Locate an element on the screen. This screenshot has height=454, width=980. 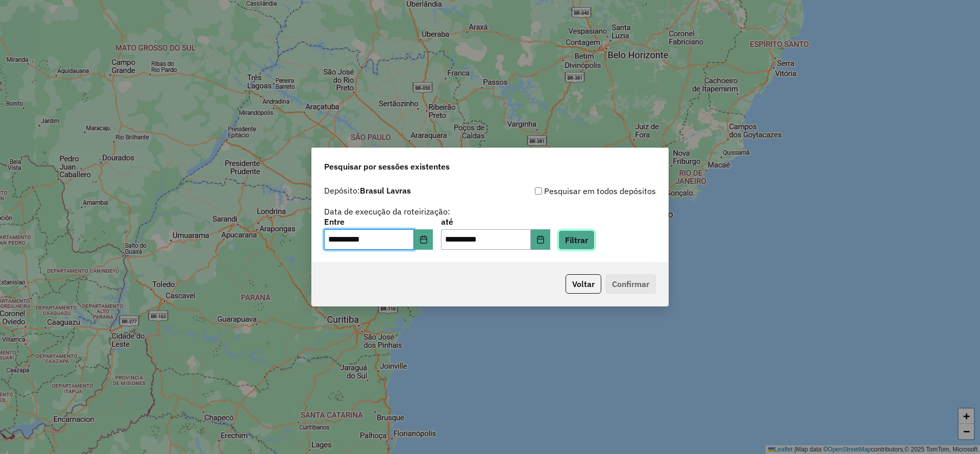
label: Depósito: is located at coordinates (368, 190).